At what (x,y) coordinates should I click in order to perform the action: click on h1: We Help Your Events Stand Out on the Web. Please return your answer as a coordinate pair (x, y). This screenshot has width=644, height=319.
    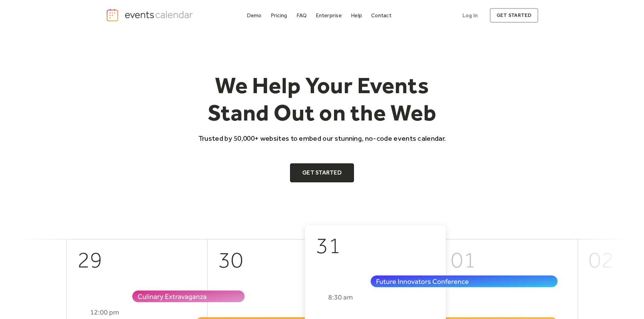
    Looking at the image, I should click on (322, 99).